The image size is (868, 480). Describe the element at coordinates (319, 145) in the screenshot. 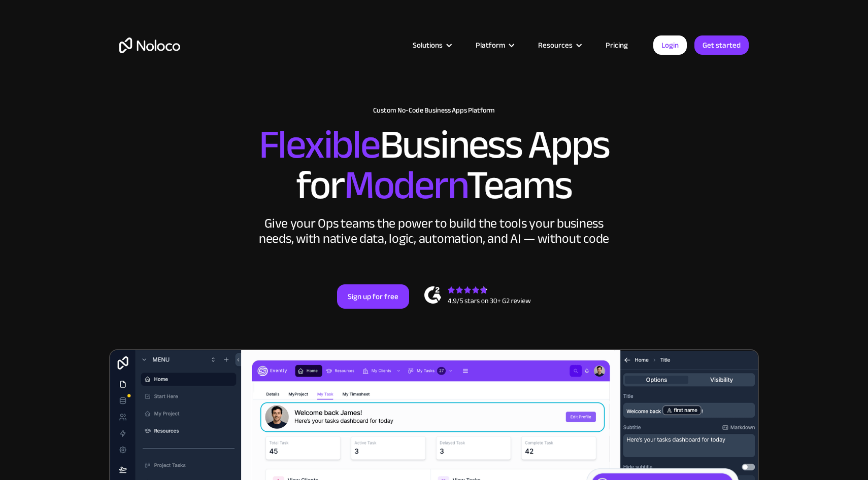

I see `span: Flexible` at that location.